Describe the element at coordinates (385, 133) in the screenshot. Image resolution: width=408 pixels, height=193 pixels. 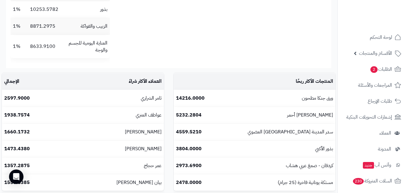
I see `span: العملاء` at that location.